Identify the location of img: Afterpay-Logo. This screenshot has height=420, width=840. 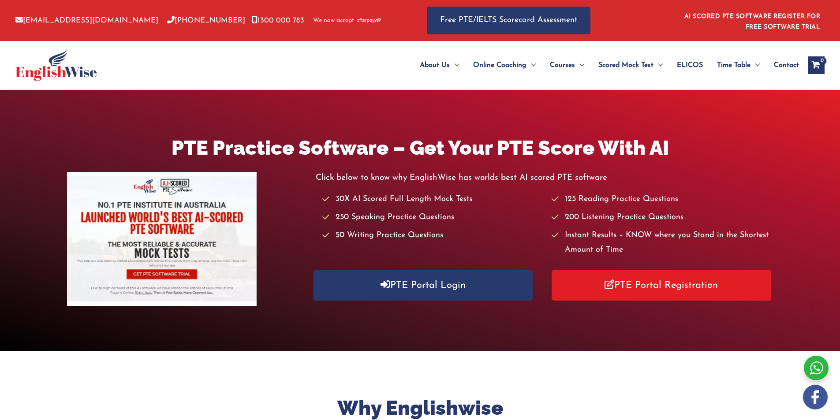
(369, 20).